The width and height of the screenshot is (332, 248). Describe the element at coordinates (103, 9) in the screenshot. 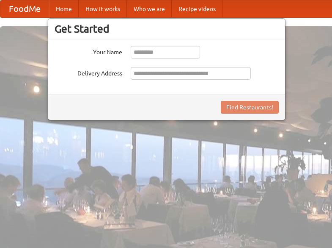

I see `a: How it works` at that location.